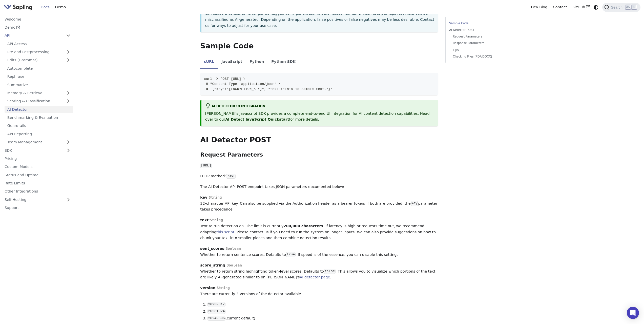 This screenshot has height=324, width=644. I want to click on a: Team Management, so click(39, 142).